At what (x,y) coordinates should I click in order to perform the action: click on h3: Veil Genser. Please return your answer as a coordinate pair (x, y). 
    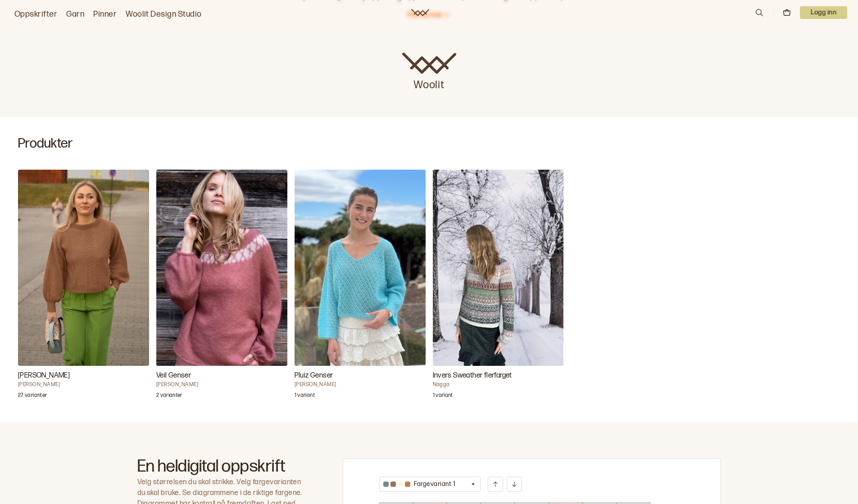
    Looking at the image, I should click on (222, 375).